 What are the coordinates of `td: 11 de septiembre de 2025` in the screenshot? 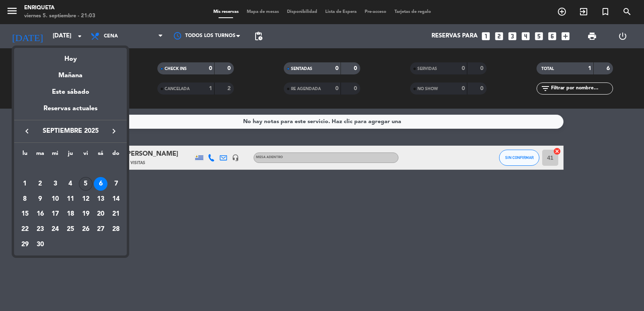 It's located at (71, 199).